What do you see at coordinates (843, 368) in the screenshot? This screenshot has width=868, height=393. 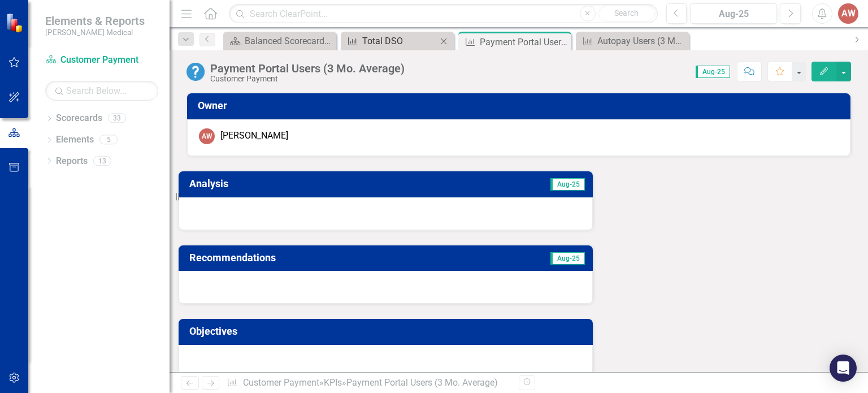 I see `div: Open Intercom Messenger` at bounding box center [843, 368].